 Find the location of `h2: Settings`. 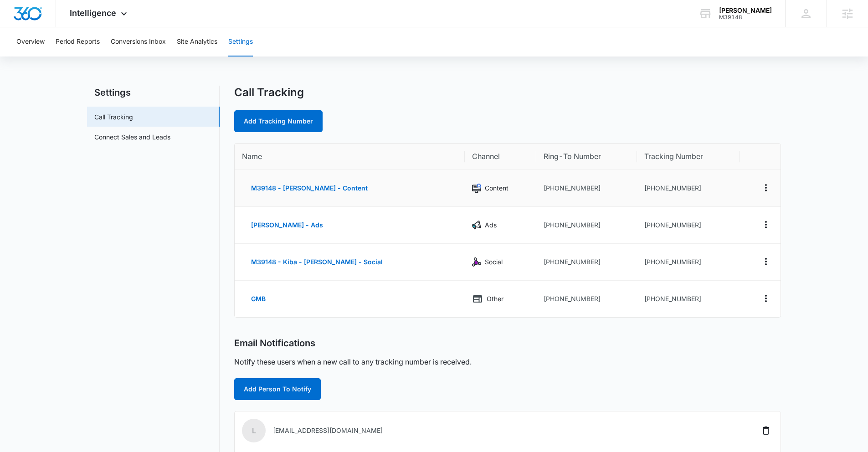

h2: Settings is located at coordinates (153, 93).